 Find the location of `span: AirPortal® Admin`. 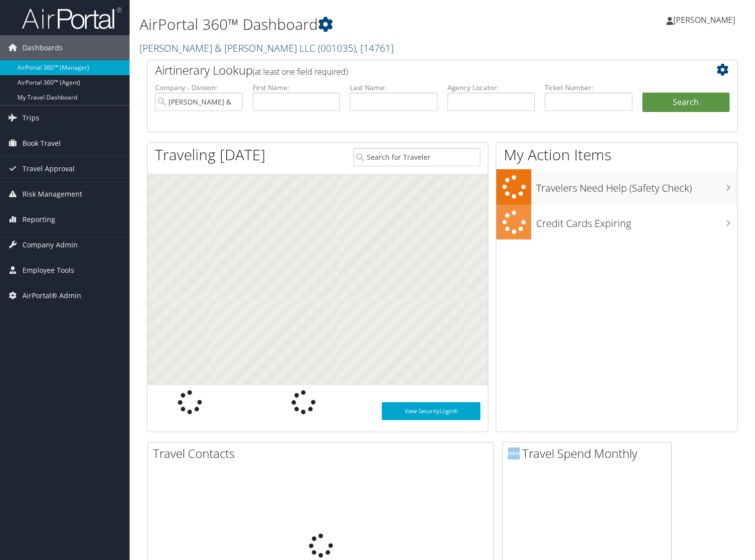

span: AirPortal® Admin is located at coordinates (51, 296).